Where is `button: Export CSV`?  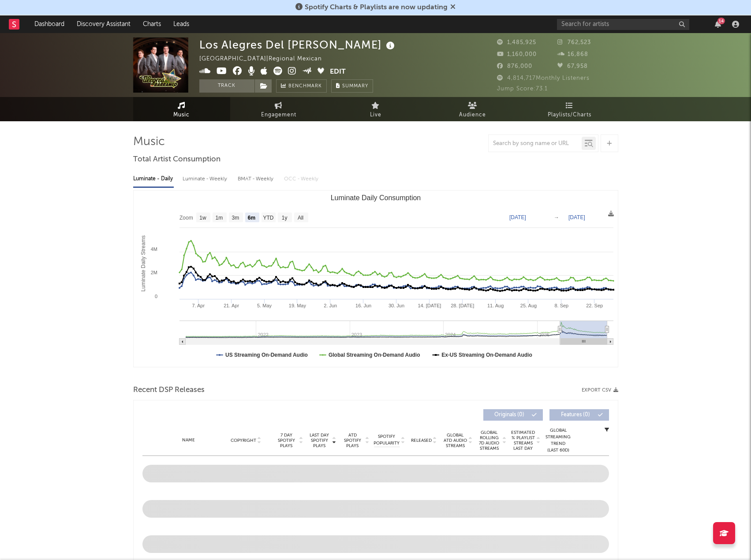
button: Export CSV is located at coordinates (599, 391).